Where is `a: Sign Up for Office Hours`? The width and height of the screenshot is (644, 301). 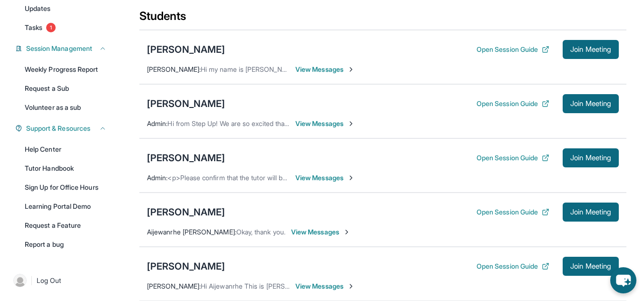
a: Sign Up for Office Hours is located at coordinates (66, 187).